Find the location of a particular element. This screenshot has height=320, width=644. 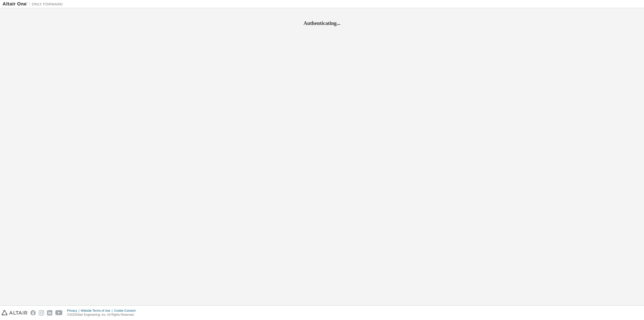

img: altair_logo.svg is located at coordinates (14, 313).